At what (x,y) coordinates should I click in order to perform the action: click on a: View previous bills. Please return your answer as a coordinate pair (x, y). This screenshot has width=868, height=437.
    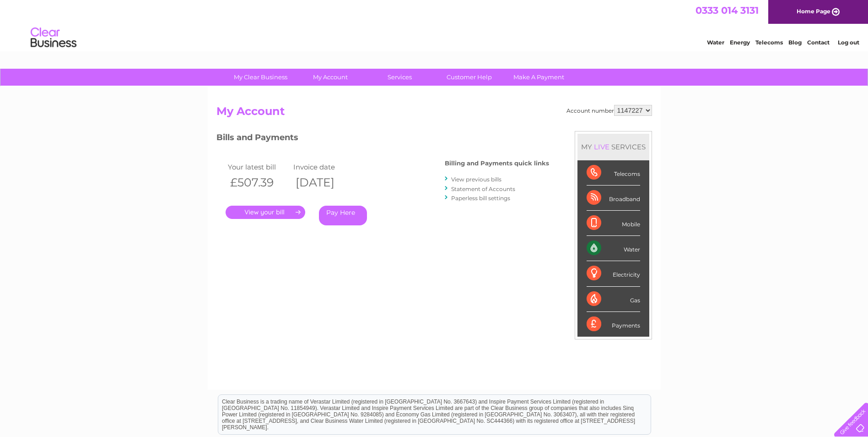
    Looking at the image, I should click on (476, 179).